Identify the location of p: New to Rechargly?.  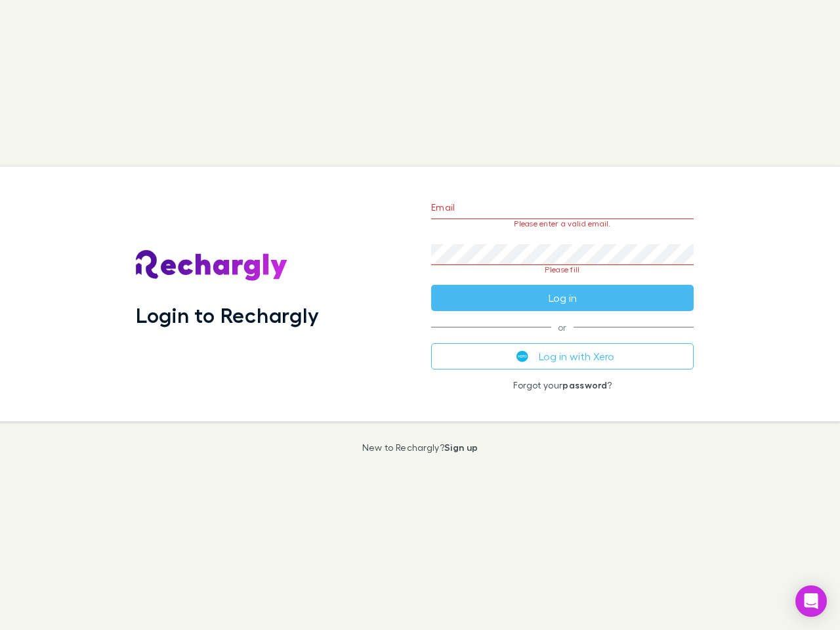
(420, 448).